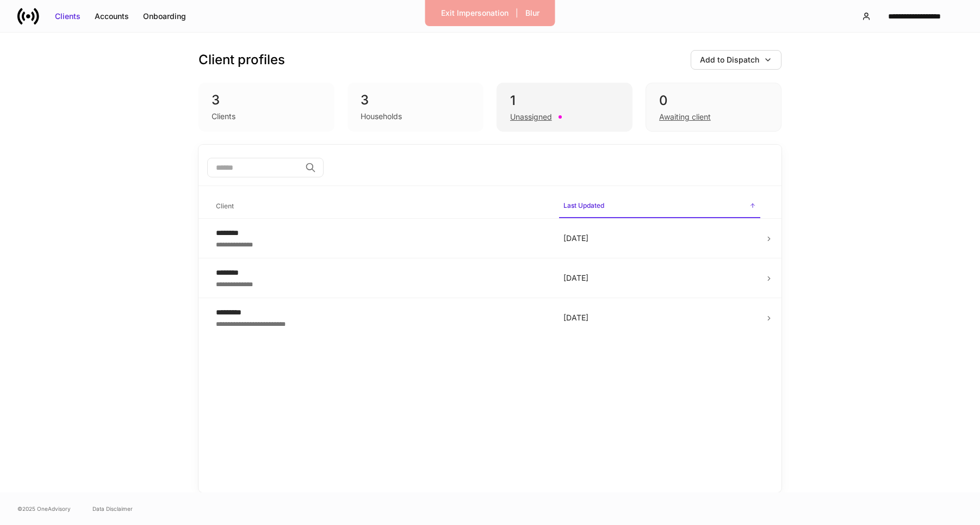 The height and width of the screenshot is (525, 980). What do you see at coordinates (68, 16) in the screenshot?
I see `button: Clients` at bounding box center [68, 16].